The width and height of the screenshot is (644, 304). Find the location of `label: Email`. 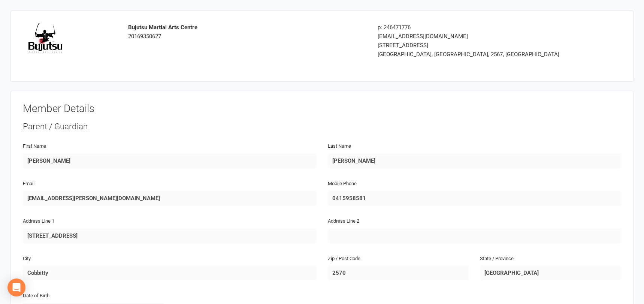

label: Email is located at coordinates (29, 184).